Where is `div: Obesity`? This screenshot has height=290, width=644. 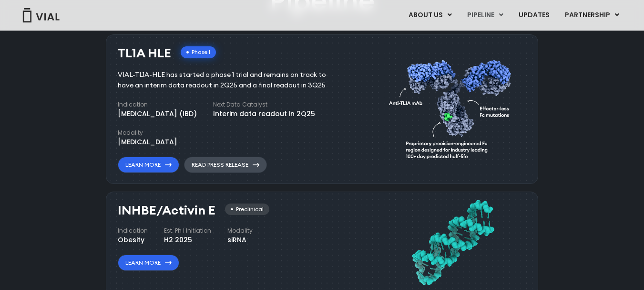 div: Obesity is located at coordinates (132, 240).